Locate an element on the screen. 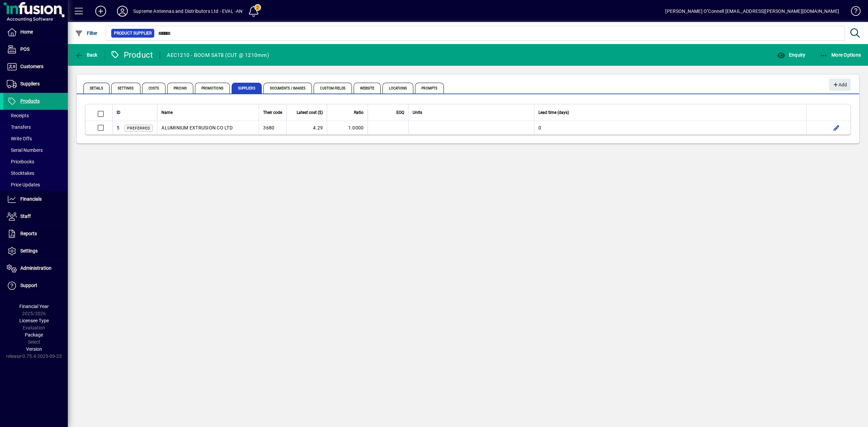 This screenshot has height=427, width=868. span: Filter is located at coordinates (86, 33).